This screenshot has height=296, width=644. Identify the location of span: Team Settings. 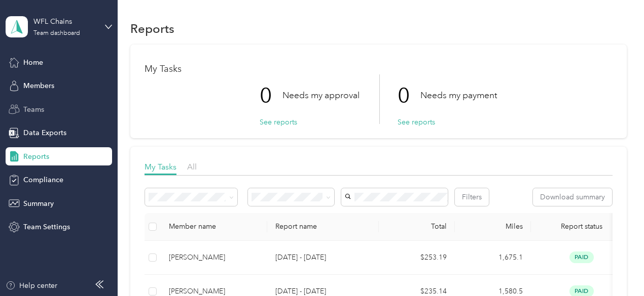
(47, 227).